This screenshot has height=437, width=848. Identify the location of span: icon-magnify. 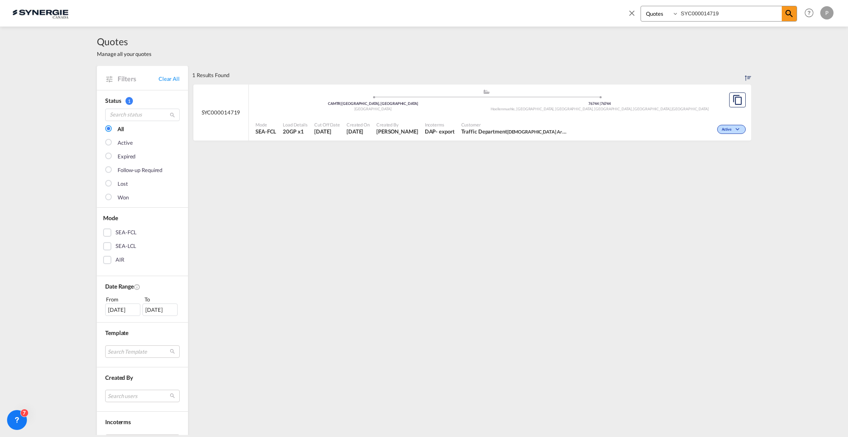
(789, 14).